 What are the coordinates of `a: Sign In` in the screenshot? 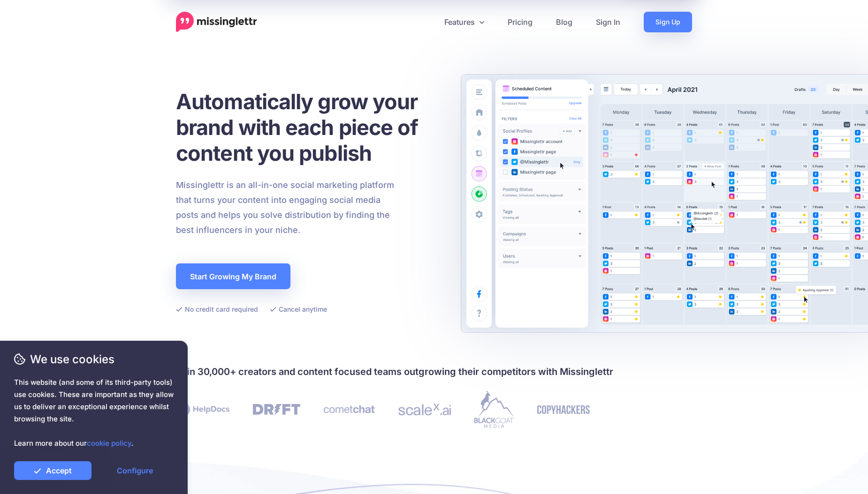 It's located at (608, 22).